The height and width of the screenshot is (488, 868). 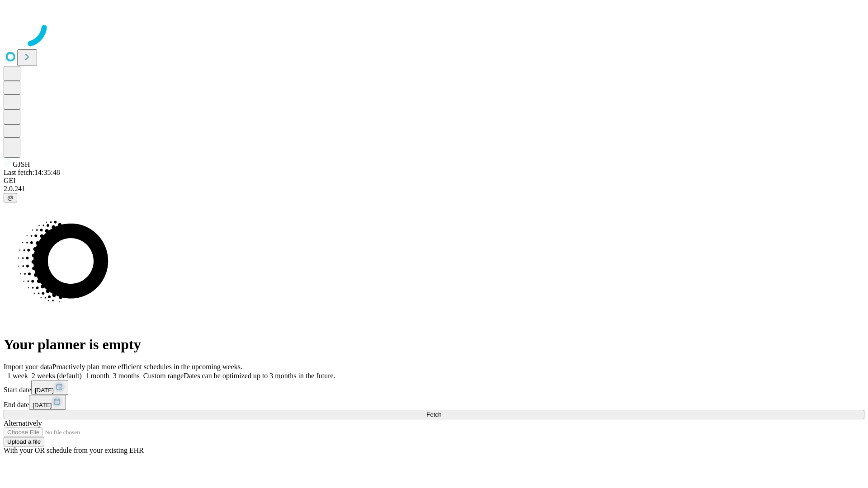 What do you see at coordinates (31, 173) in the screenshot?
I see `span: Last fetch: 14:35:48` at bounding box center [31, 173].